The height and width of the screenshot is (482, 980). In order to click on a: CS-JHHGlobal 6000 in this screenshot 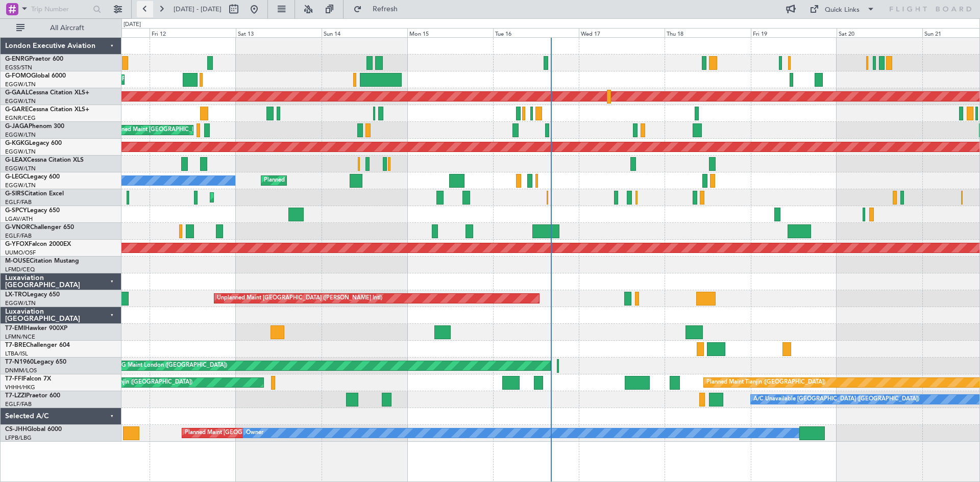, I will do `click(33, 430)`.